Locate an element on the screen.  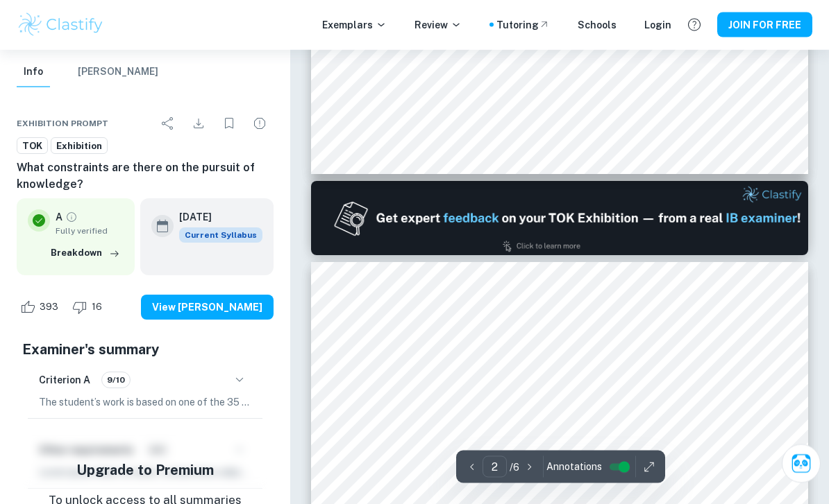
div: Download is located at coordinates (199, 124).